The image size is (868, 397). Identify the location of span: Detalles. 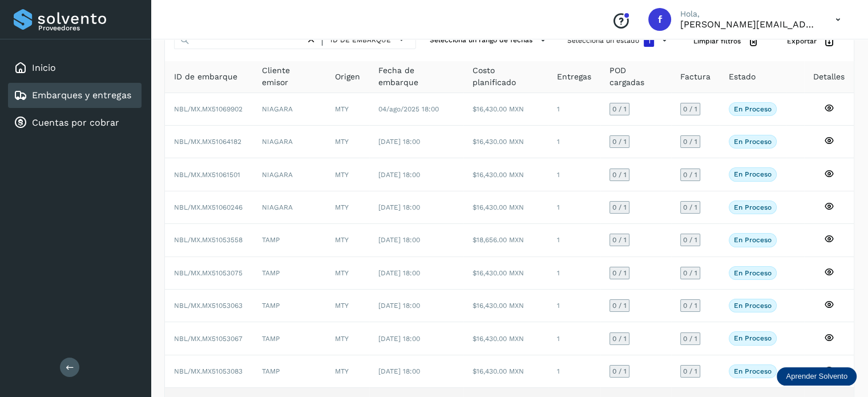
(829, 76).